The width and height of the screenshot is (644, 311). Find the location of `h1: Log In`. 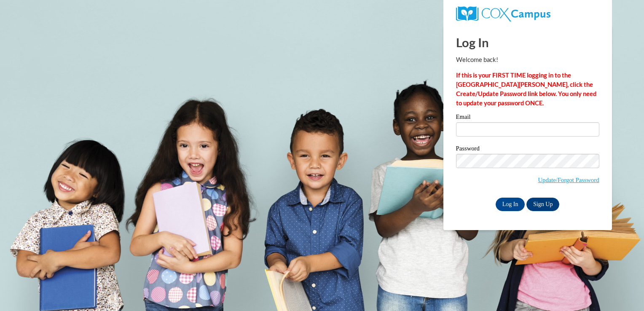

h1: Log In is located at coordinates (528, 42).